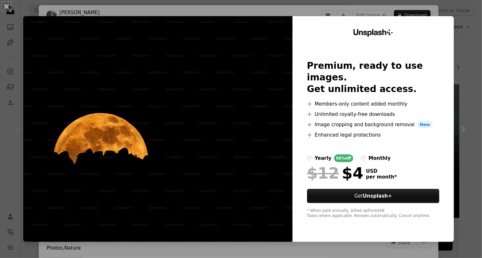 The height and width of the screenshot is (258, 482). Describe the element at coordinates (373, 213) in the screenshot. I see `div: * When paid annually, billed upfront $48 Taxes where applicable. Renews automatically. Cancel any...` at that location.